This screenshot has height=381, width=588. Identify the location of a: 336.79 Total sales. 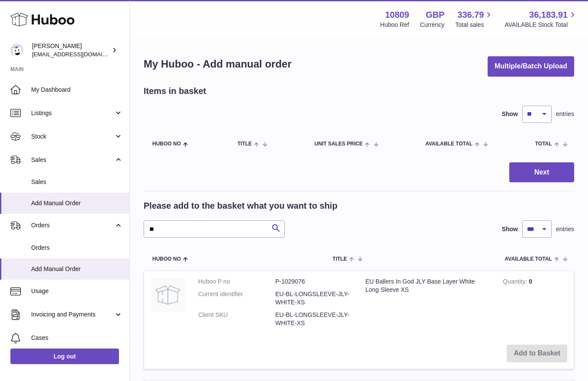
(474, 19).